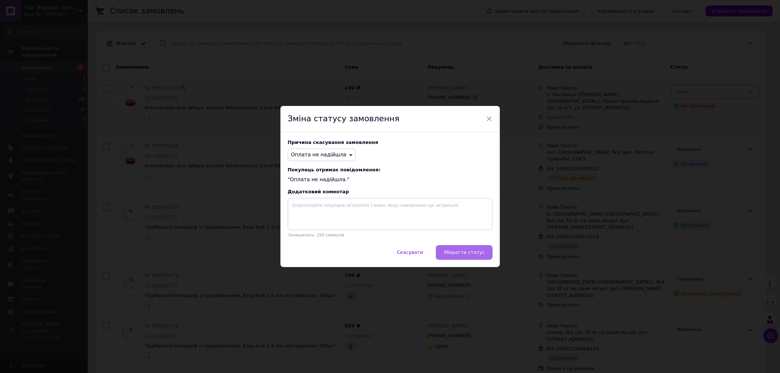 This screenshot has height=373, width=780. I want to click on span: Зберегти статус, so click(464, 252).